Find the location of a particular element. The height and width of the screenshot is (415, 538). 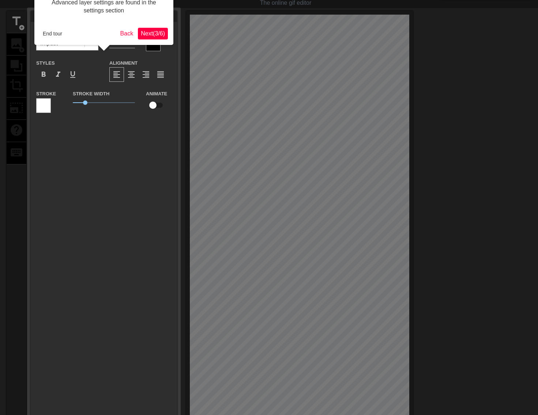

button: Back is located at coordinates (127, 34).